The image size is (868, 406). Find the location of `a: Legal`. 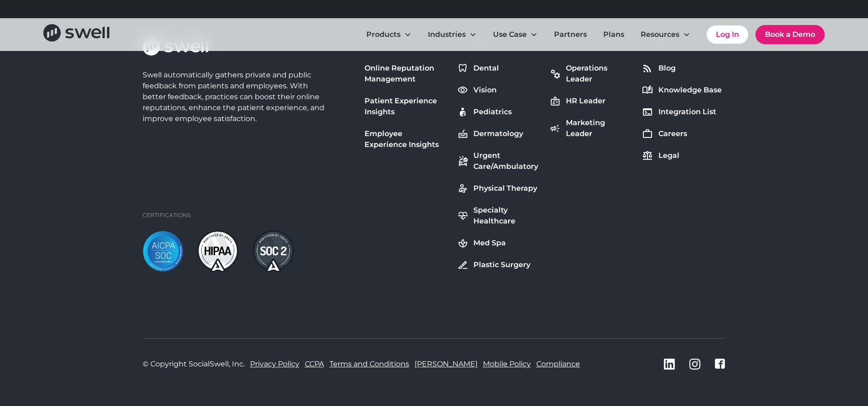

a: Legal is located at coordinates (682, 156).